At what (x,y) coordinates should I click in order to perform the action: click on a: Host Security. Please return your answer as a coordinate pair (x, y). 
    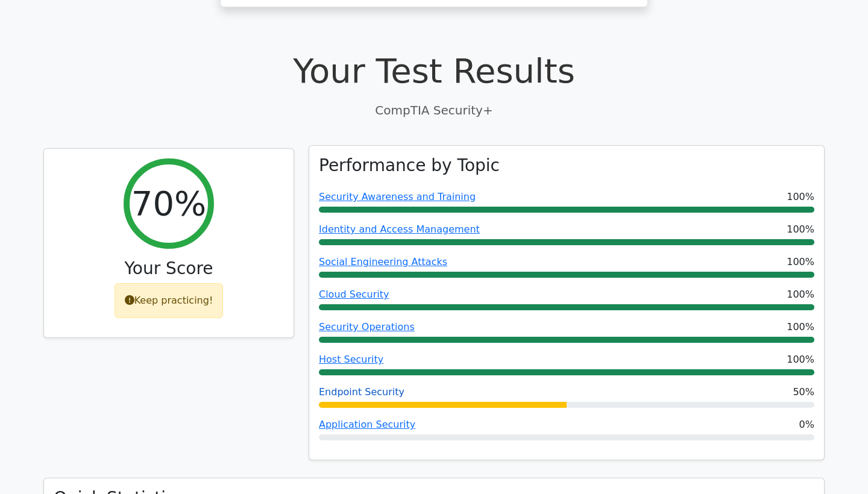
    Looking at the image, I should click on (350, 360).